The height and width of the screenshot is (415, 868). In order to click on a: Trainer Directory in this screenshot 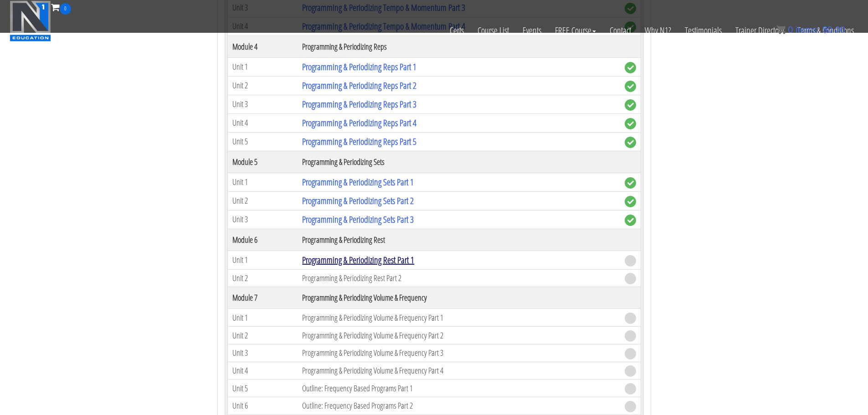, I will do `click(760, 31)`.